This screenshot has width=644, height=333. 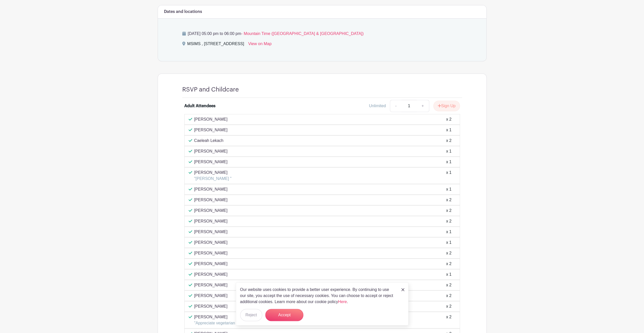 What do you see at coordinates (251, 315) in the screenshot?
I see `button: Reject` at bounding box center [251, 315].